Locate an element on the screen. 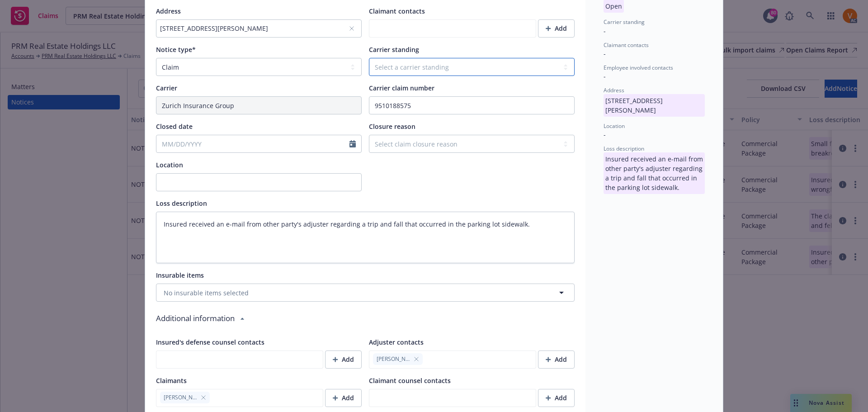 Image resolution: width=868 pixels, height=412 pixels. span: Closure reason is located at coordinates (392, 127).